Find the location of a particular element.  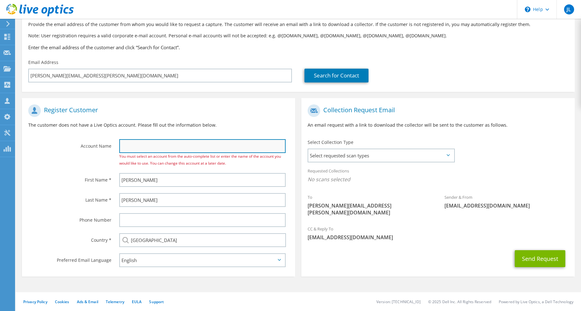

button: Send Request is located at coordinates (540, 259).